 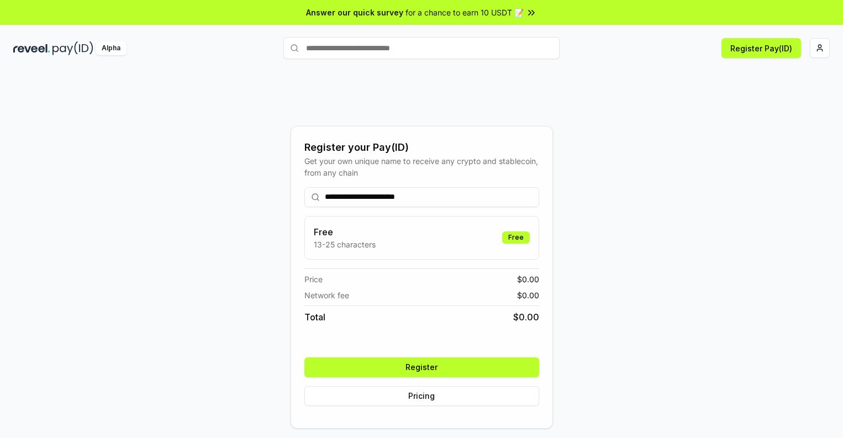 What do you see at coordinates (422, 167) in the screenshot?
I see `div: Get your own unique name to receive any crypto and stablecoin, from any chain` at bounding box center [422, 167].